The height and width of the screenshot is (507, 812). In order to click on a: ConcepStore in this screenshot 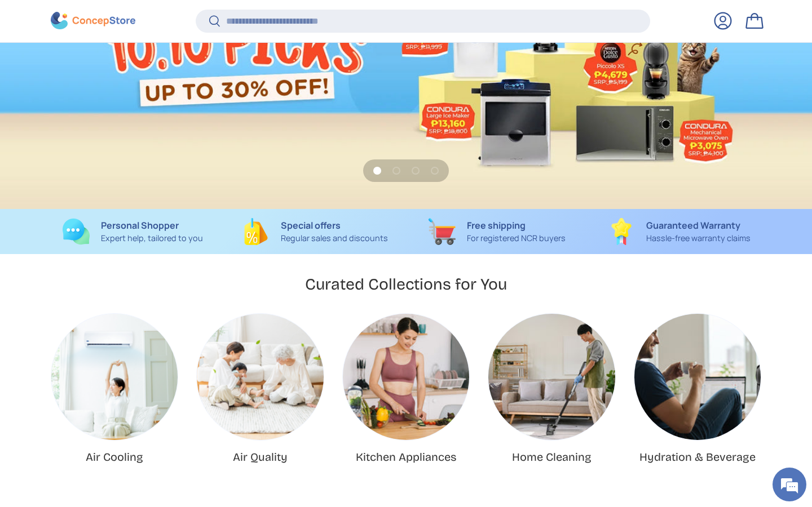, I will do `click(93, 21)`.